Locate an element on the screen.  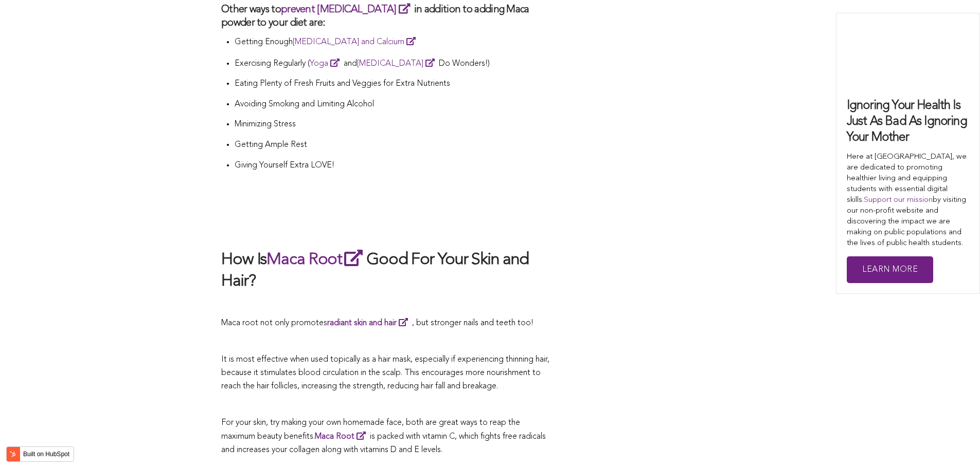
a: Learn More is located at coordinates (890, 270).